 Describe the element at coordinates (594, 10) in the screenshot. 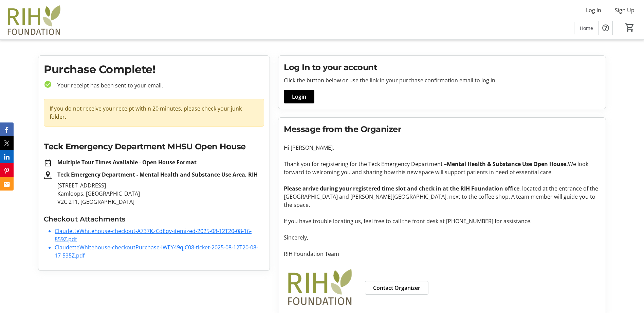

I see `button: Log In` at that location.